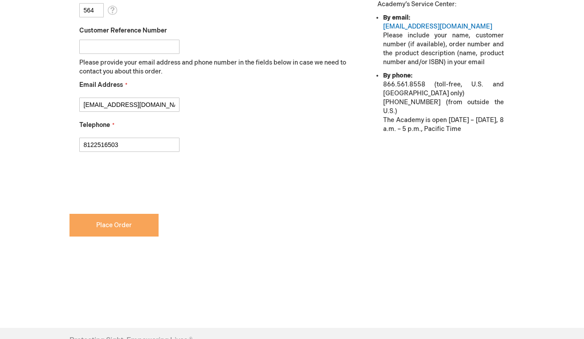  I want to click on input: Card Verification Number, so click(91, 10).